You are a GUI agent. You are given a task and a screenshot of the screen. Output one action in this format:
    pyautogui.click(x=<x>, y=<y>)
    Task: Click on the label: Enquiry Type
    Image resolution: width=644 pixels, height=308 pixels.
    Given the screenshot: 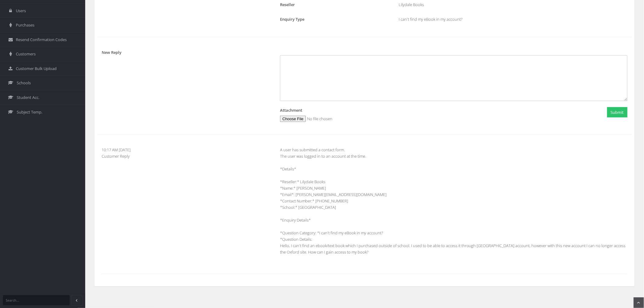 What is the action you would take?
    pyautogui.click(x=292, y=19)
    